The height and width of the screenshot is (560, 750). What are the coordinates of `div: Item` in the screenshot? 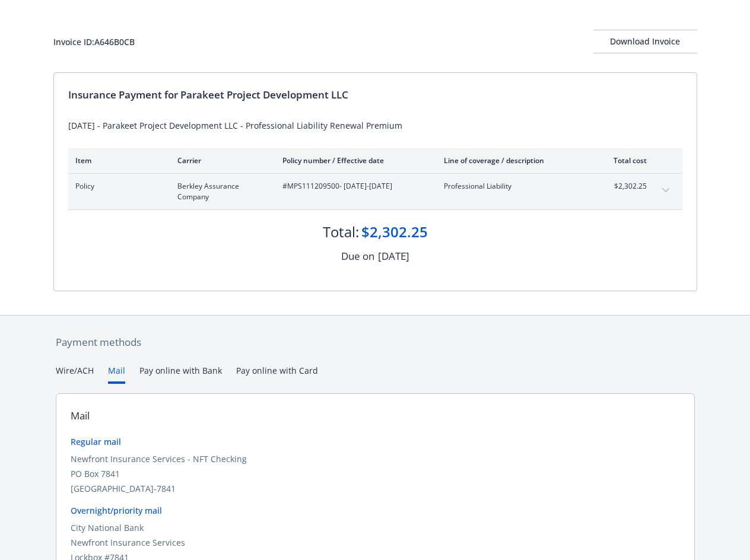 It's located at (117, 160).